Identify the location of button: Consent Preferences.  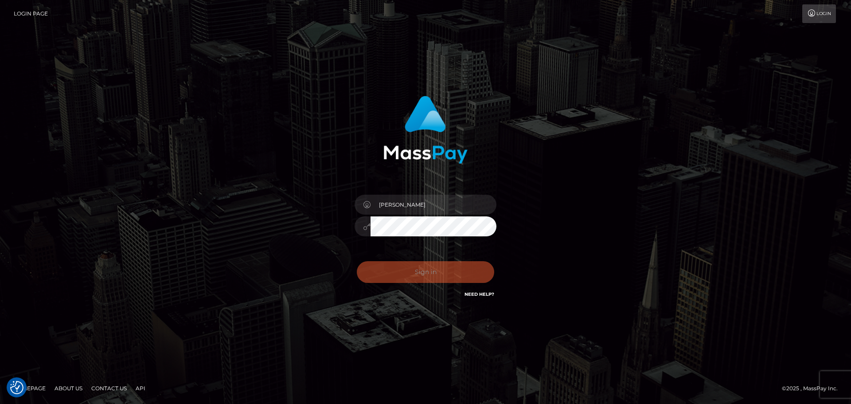
(17, 387).